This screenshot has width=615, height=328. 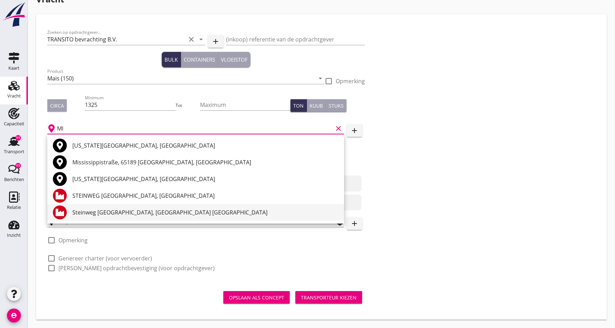 What do you see at coordinates (188, 105) in the screenshot?
I see `div: Tot` at bounding box center [188, 105].